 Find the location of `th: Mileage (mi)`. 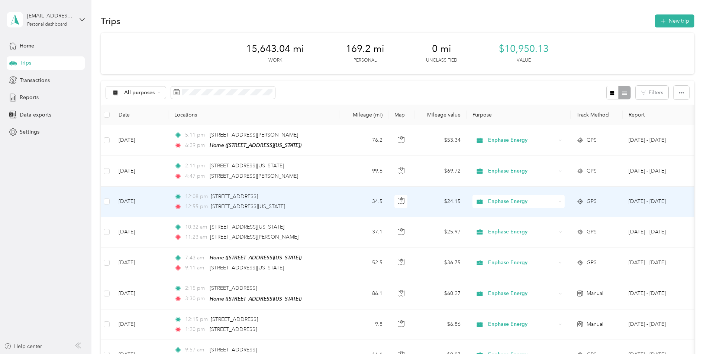

th: Mileage (mi) is located at coordinates (364, 115).